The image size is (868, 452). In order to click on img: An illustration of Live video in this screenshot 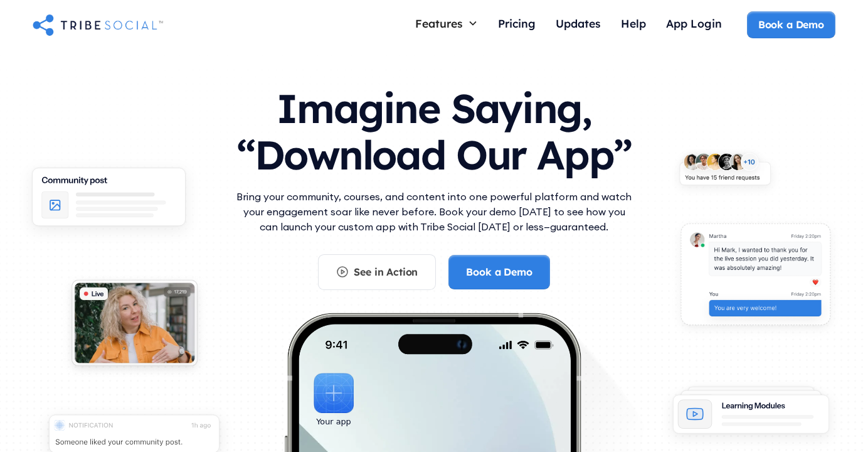, I will do `click(134, 325)`.